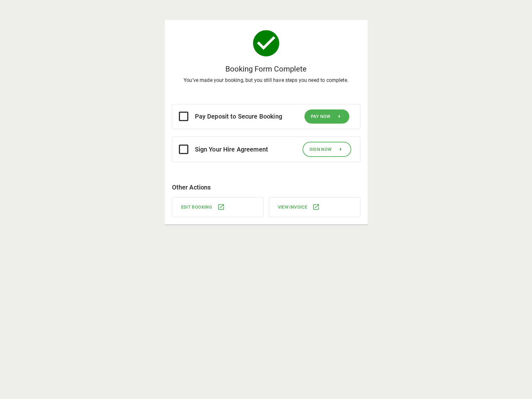  What do you see at coordinates (327, 149) in the screenshot?
I see `button: Sign Now` at bounding box center [327, 149].